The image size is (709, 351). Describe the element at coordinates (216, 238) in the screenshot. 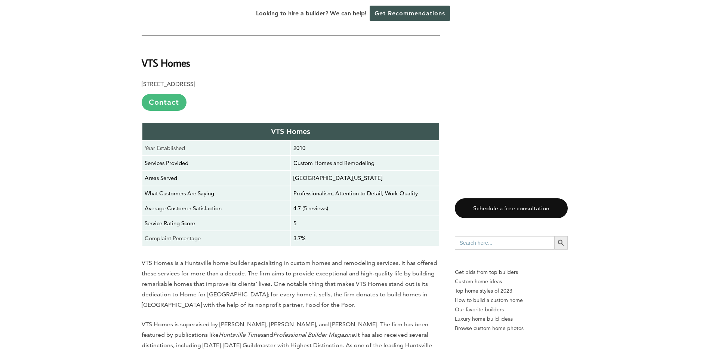

I see `p: Complaint Percentage` at that location.